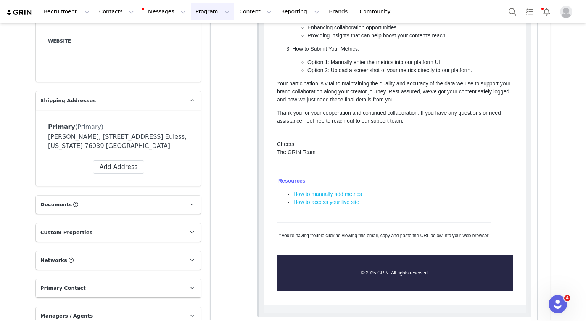 The height and width of the screenshot is (321, 586). I want to click on button: Contacts, so click(116, 11).